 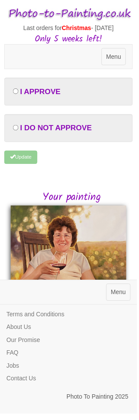 I want to click on span: I DO NOT APPROVE, so click(x=57, y=130).